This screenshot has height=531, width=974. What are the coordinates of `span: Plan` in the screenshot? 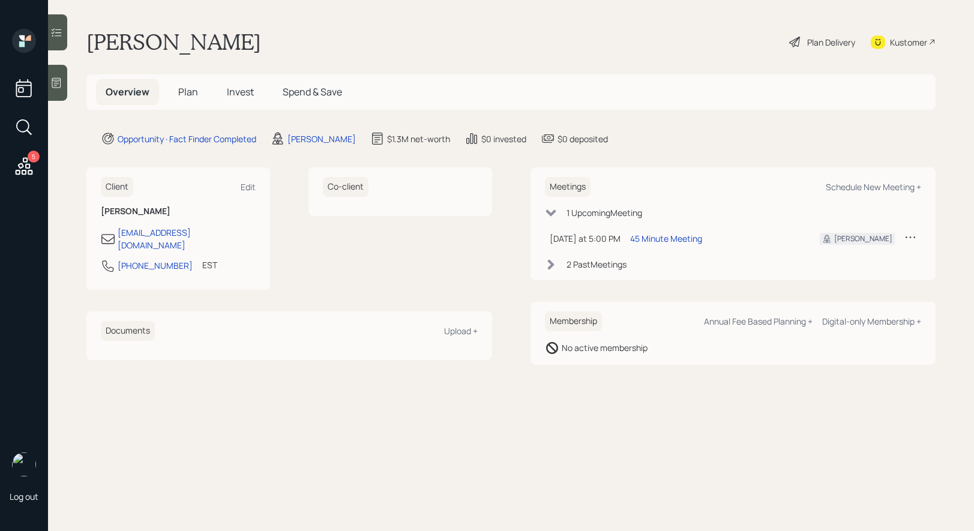 It's located at (188, 92).